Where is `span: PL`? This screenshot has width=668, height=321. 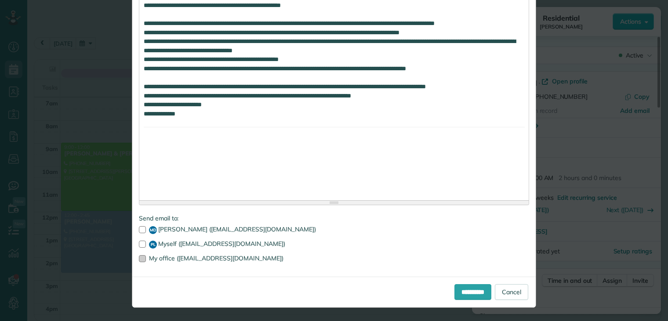
span: PL is located at coordinates (153, 245).